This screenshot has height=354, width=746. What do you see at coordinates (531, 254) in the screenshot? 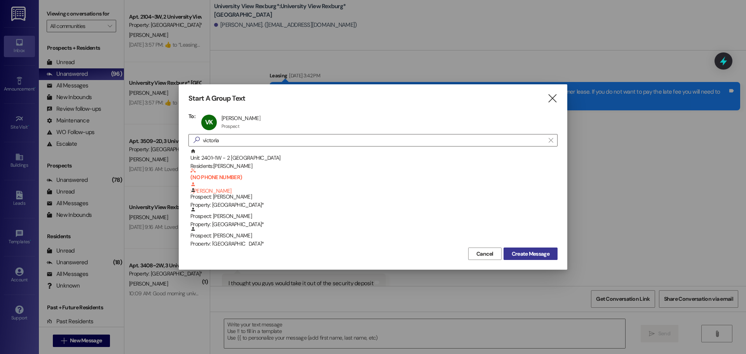
I see `button: Create Message` at bounding box center [531, 254].